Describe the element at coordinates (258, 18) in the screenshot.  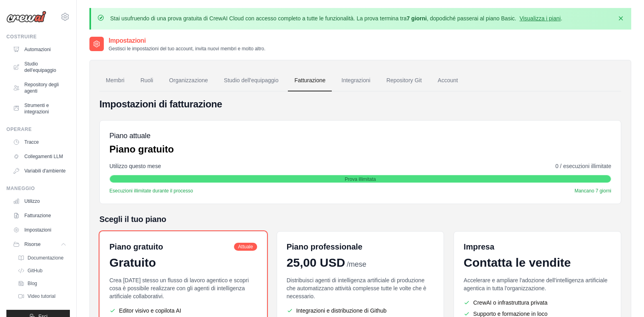
I see `font: Stai usufruendo di una prova gratuita di CrewAI Cloud con accesso completo a tutte le funzionalit...` at that location.